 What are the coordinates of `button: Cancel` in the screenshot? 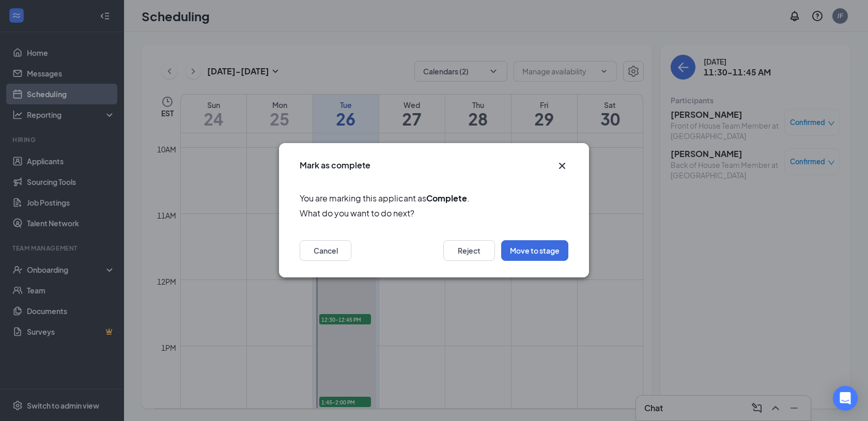 It's located at (325, 251).